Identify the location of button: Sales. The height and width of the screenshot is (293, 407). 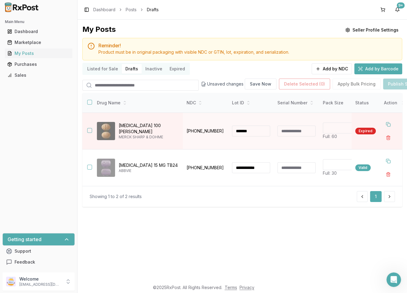
(38, 75).